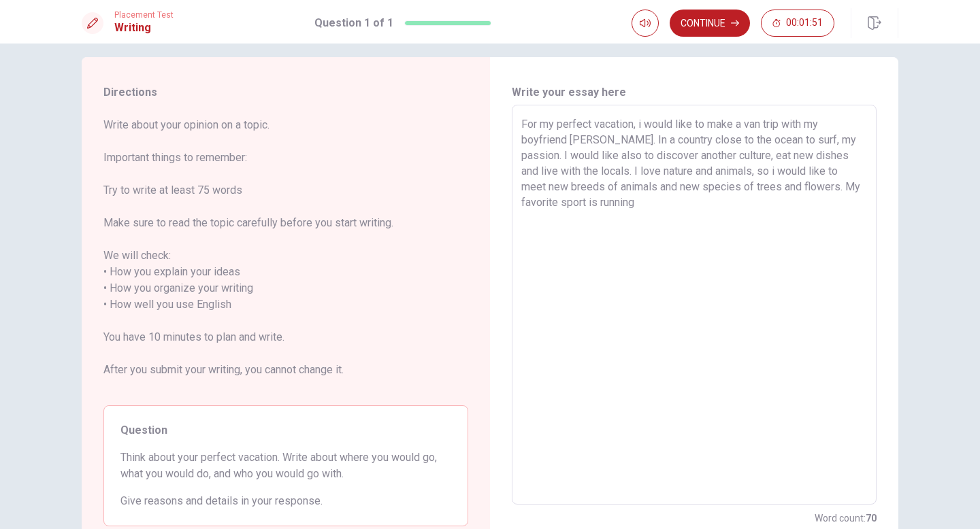  I want to click on h6: Write your essay here, so click(694, 92).